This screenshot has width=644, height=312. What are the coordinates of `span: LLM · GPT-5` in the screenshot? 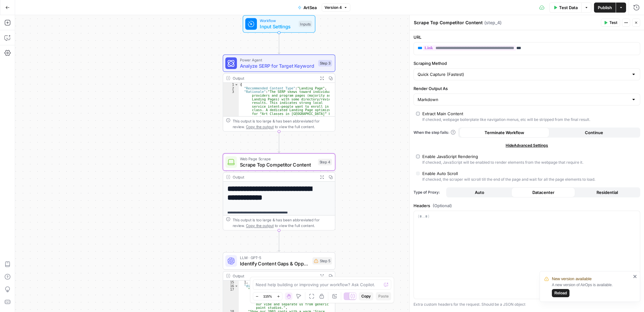 It's located at (275, 257).